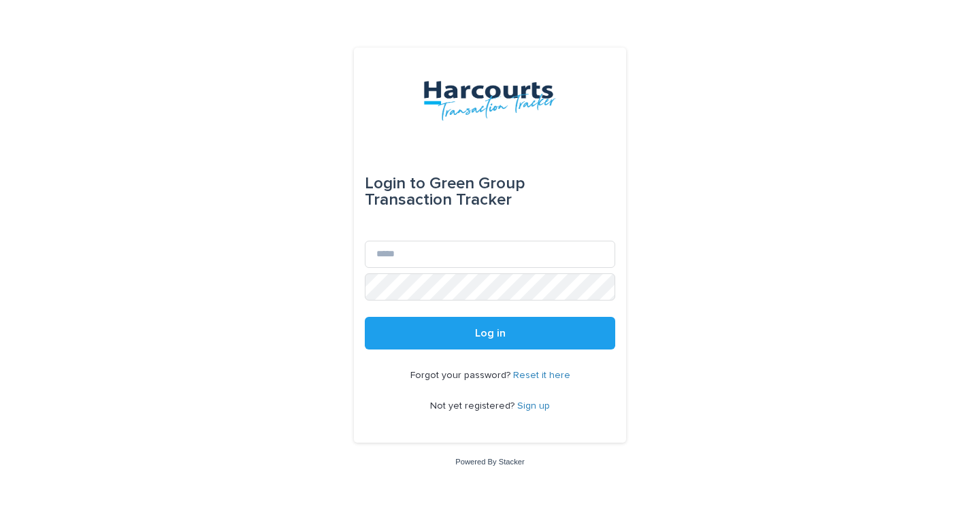 This screenshot has height=529, width=980. What do you see at coordinates (533, 406) in the screenshot?
I see `a: Sign up` at bounding box center [533, 406].